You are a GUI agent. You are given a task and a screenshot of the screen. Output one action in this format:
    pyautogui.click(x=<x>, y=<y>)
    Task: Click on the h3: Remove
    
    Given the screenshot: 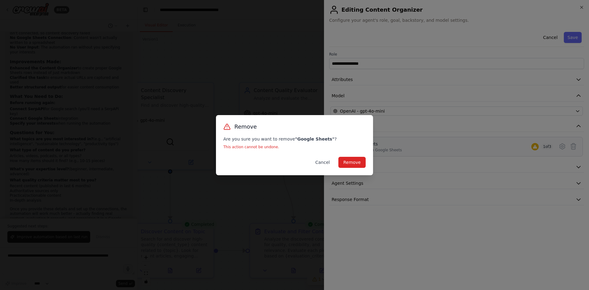 What is the action you would take?
    pyautogui.click(x=245, y=127)
    